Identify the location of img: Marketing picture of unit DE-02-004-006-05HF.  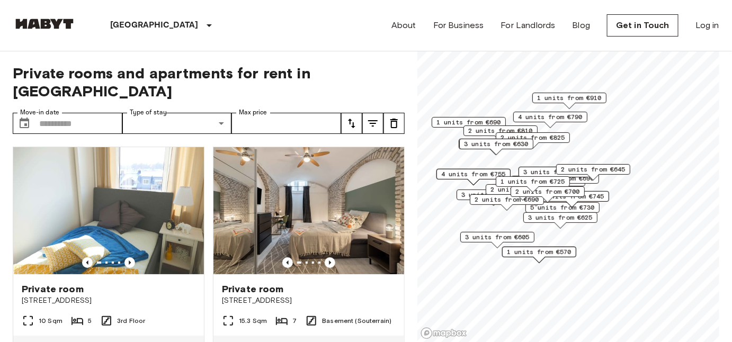
(309, 211).